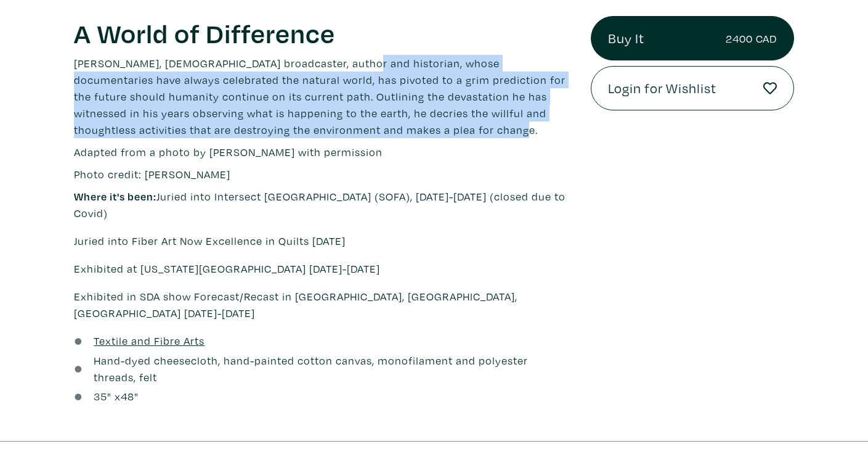  What do you see at coordinates (115, 196) in the screenshot?
I see `span: Where it's been:` at bounding box center [115, 196].